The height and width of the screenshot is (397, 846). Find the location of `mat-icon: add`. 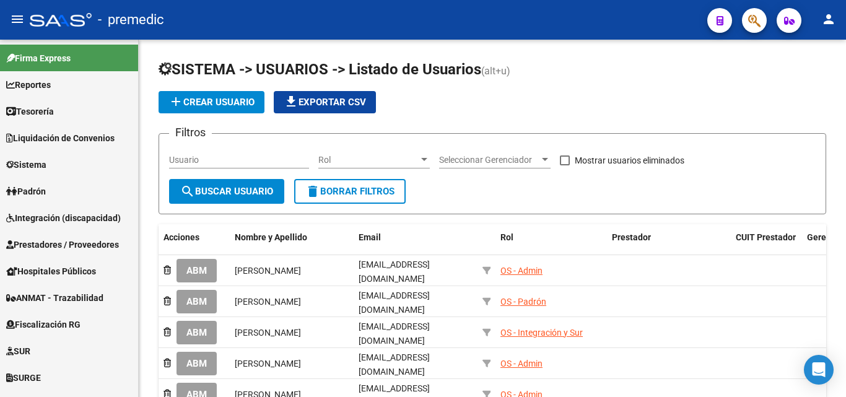

mat-icon: add is located at coordinates (176, 102).